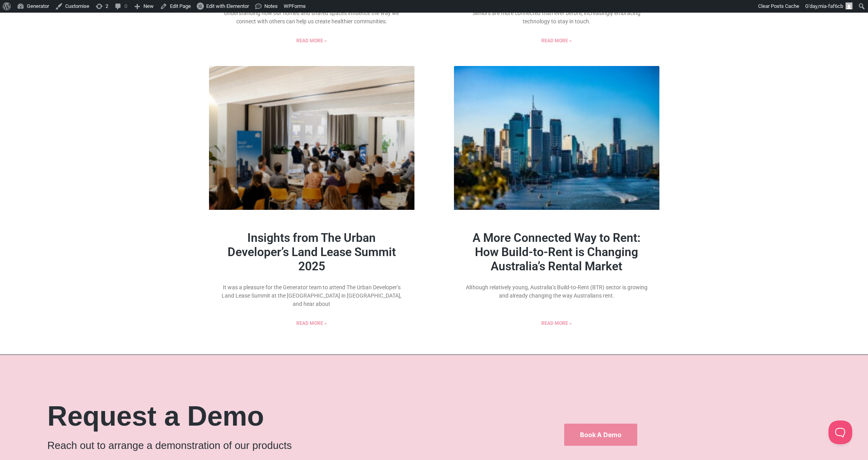  I want to click on a: Read more about The Rise of Digital Confidence: Seniors Embracing Technology to Stay Connected, so click(556, 40).